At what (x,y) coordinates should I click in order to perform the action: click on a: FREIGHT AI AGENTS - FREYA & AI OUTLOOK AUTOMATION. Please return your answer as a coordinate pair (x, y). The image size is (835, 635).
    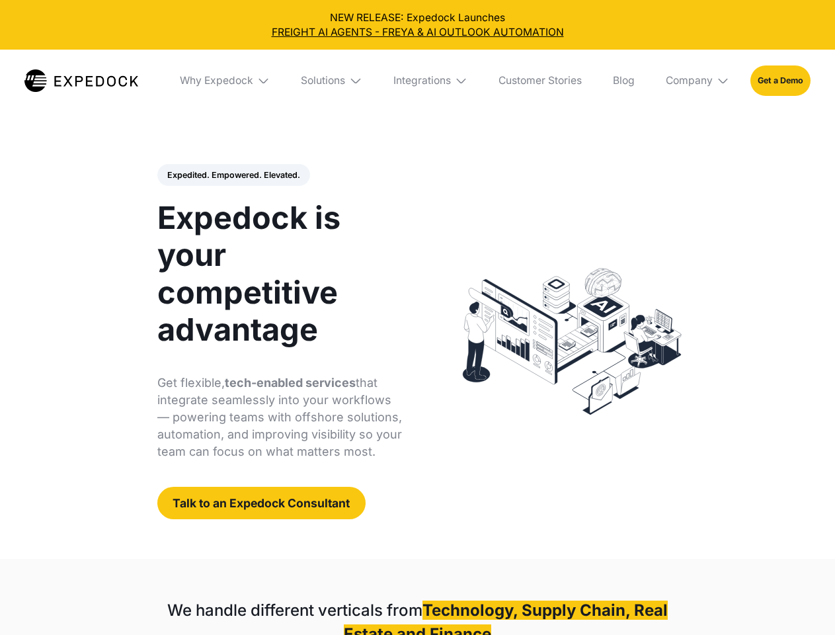
    Looking at the image, I should click on (418, 32).